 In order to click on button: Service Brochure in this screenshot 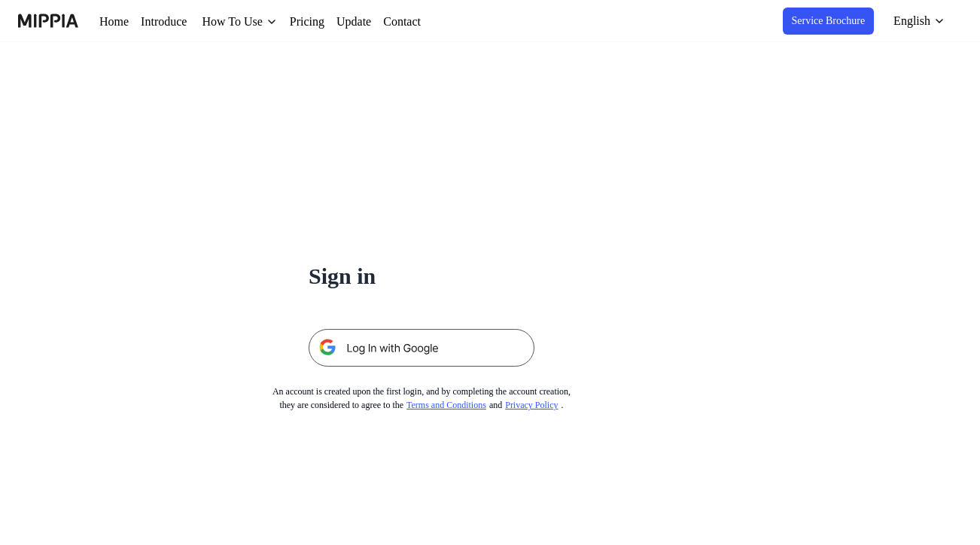, I will do `click(823, 21)`.